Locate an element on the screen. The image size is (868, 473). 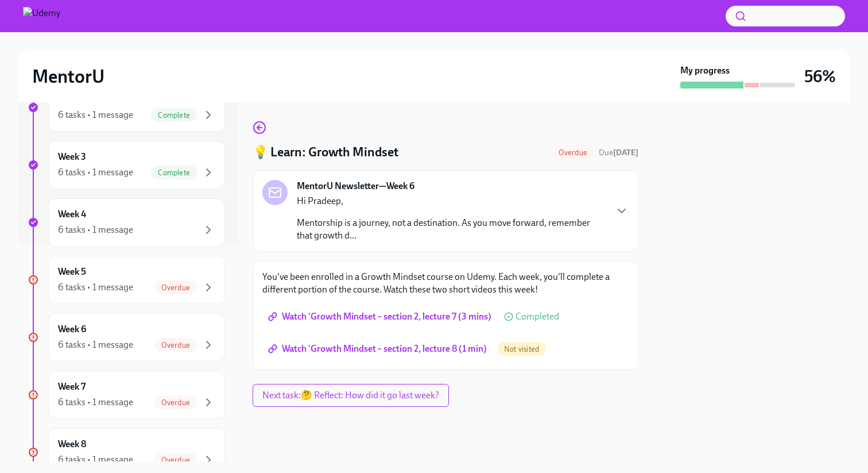
a: Watch 'Growth Mindset – section 2, lecture 8 (1 min) is located at coordinates (378, 349).